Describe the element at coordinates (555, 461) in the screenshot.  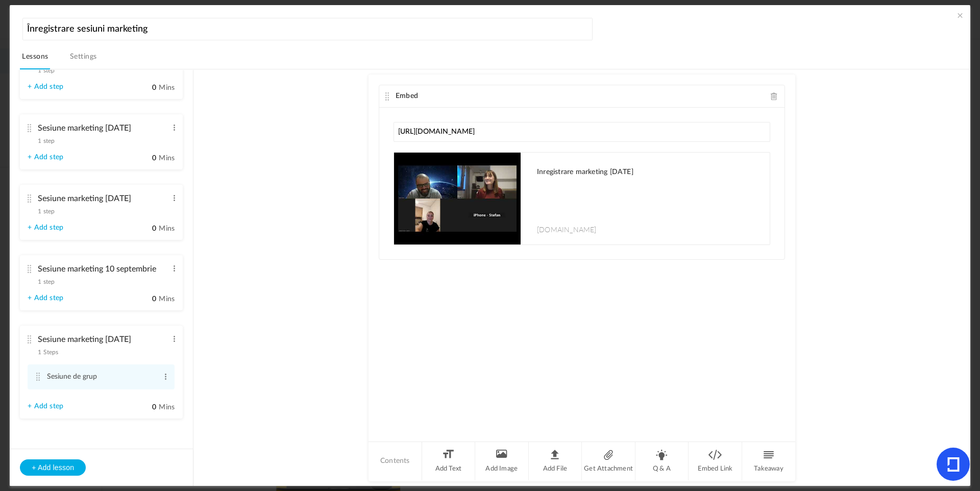
I see `li: Add File` at that location.